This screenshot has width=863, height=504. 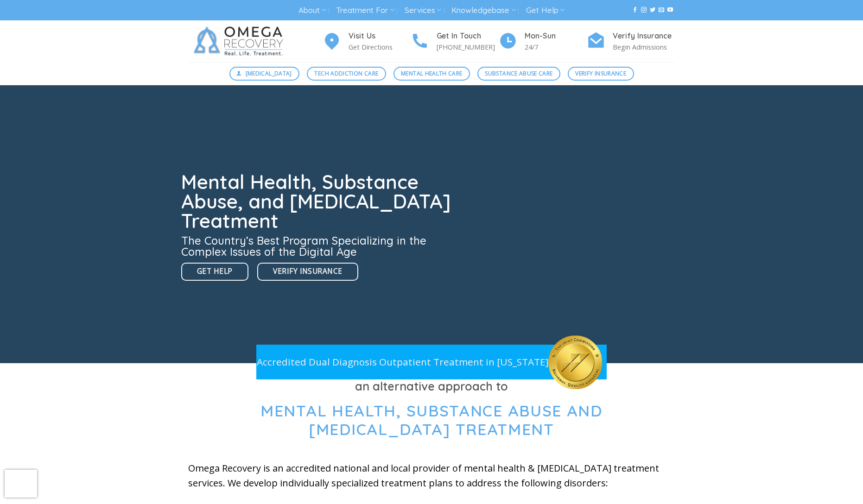 What do you see at coordinates (312, 11) in the screenshot?
I see `a: About` at bounding box center [312, 11].